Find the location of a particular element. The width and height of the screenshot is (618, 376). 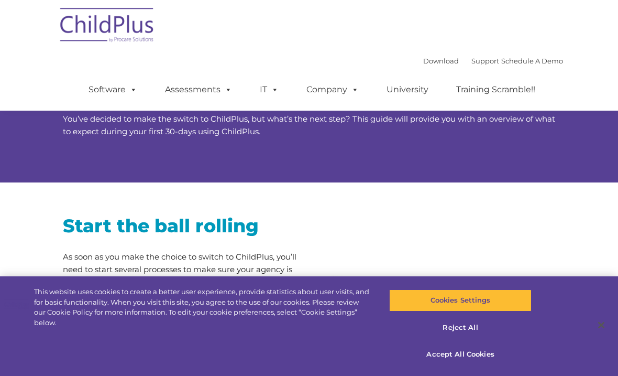

span: You’ve decided to make the switch to ChildPlus, but what’s the next step? This guide will provide... is located at coordinates (309, 125).